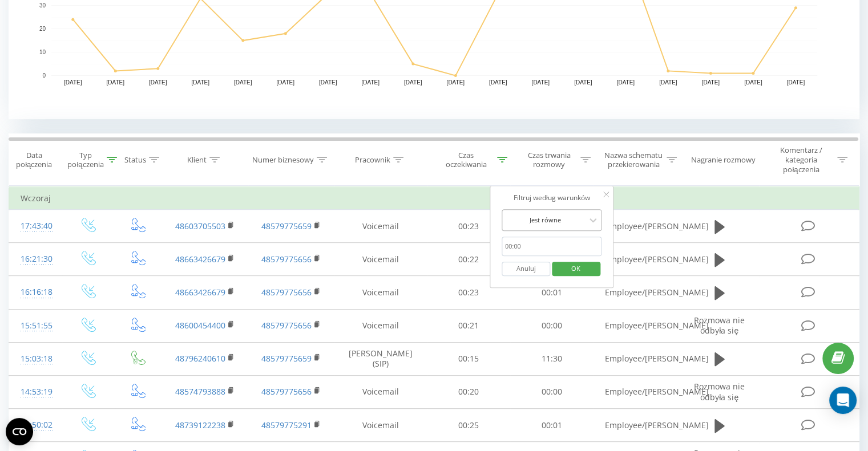 The height and width of the screenshot is (451, 868). I want to click on div: Numer biznesowy, so click(283, 160).